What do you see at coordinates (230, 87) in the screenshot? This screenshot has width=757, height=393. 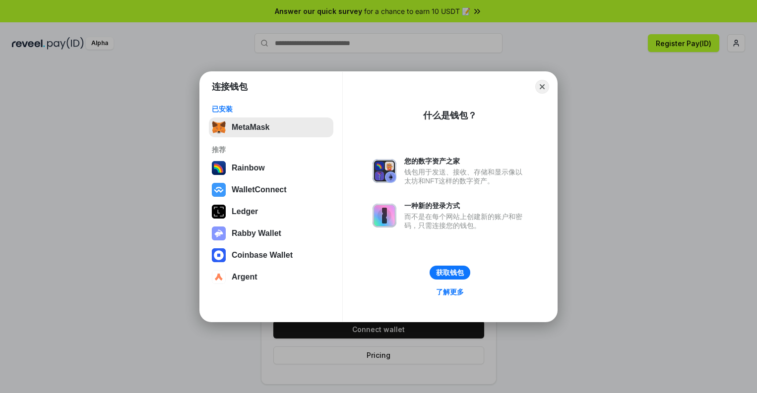 I see `h1: 连接钱包` at bounding box center [230, 87].